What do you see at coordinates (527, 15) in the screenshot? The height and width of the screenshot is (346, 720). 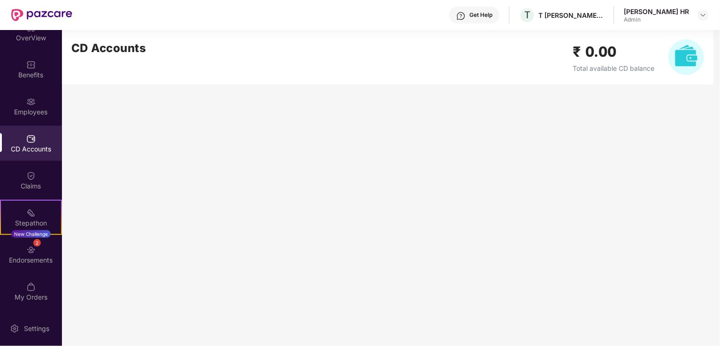 I see `span: T` at bounding box center [527, 15].